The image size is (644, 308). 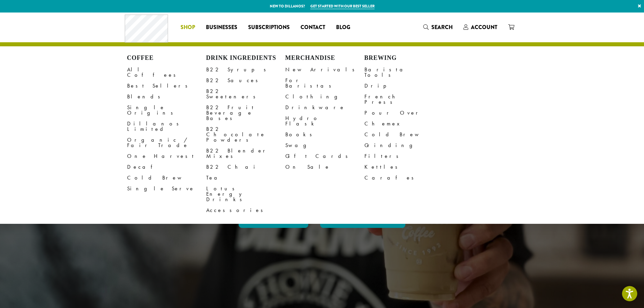 I want to click on a: Get started with our best seller, so click(x=342, y=6).